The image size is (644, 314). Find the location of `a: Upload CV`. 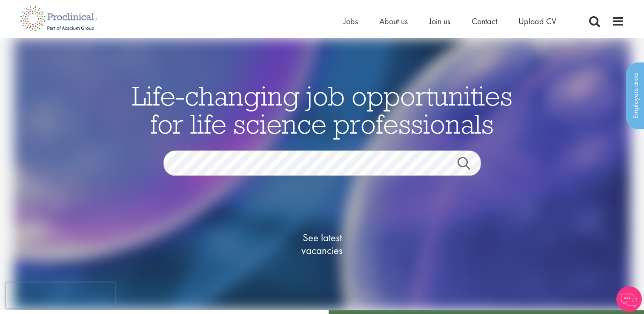

a: Upload CV is located at coordinates (537, 22).